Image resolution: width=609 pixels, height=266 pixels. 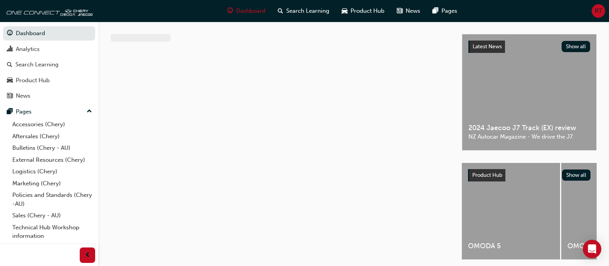 I want to click on a: Policies and Standards (Chery -AU), so click(x=52, y=199).